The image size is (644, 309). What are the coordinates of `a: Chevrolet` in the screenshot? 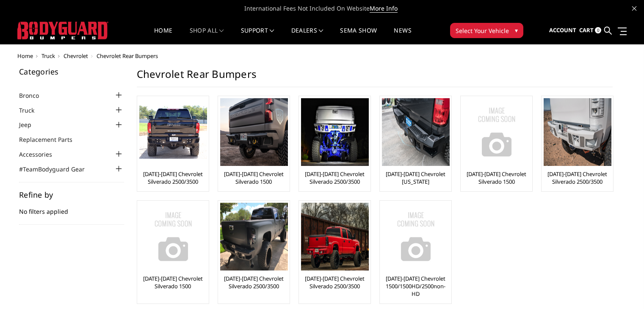 It's located at (76, 56).